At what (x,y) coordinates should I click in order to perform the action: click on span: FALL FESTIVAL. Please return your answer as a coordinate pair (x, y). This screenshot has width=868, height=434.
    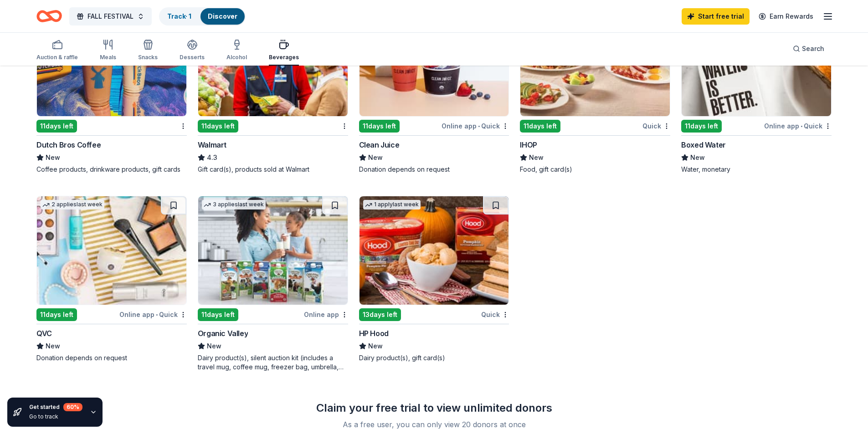
    Looking at the image, I should click on (110, 16).